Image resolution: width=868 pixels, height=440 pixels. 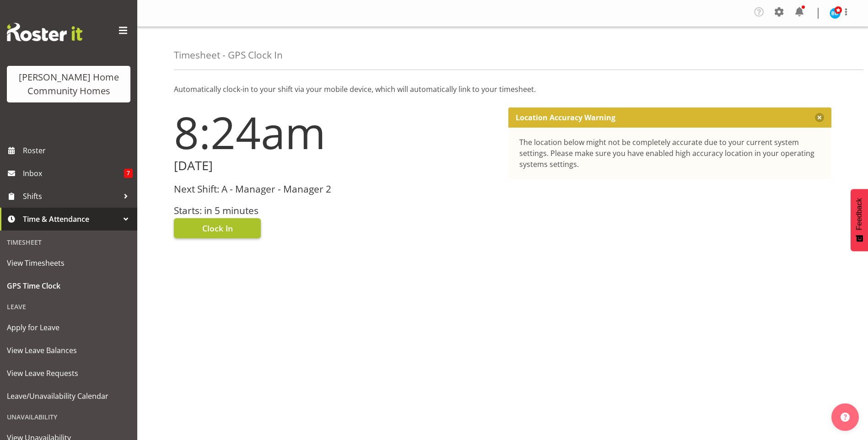 I want to click on a: Leave/Unavailability Calendar, so click(x=69, y=396).